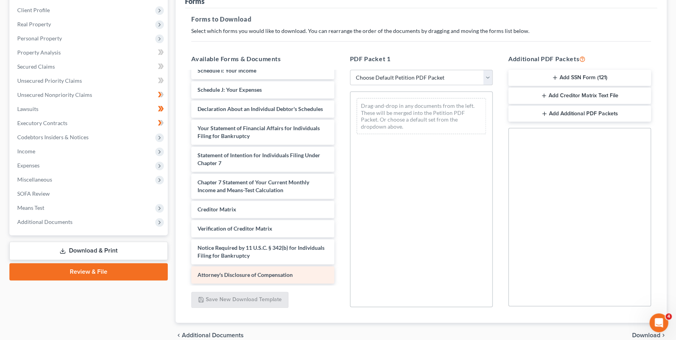  What do you see at coordinates (89, 123) in the screenshot?
I see `a: Executory Contracts` at bounding box center [89, 123].